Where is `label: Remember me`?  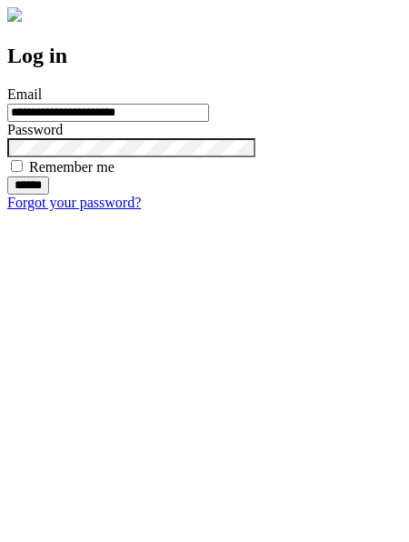
label: Remember me is located at coordinates (72, 166).